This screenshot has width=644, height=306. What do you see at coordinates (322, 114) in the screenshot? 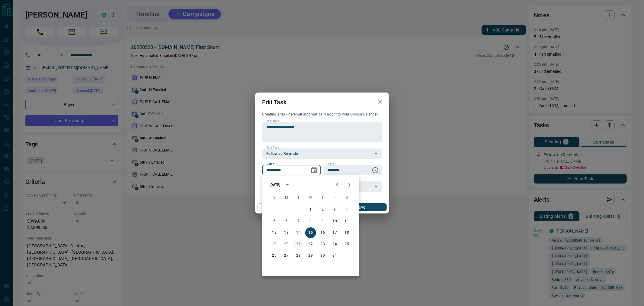
I see `p: Creating a task here will automatically add it to your Google Calendar.` at bounding box center [322, 114].